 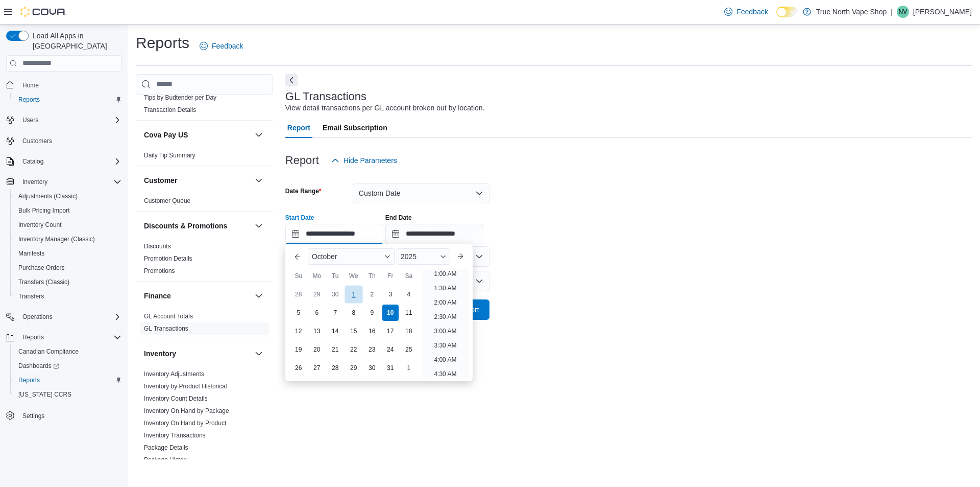 What do you see at coordinates (49, 351) in the screenshot?
I see `a: Canadian Compliance` at bounding box center [49, 351].